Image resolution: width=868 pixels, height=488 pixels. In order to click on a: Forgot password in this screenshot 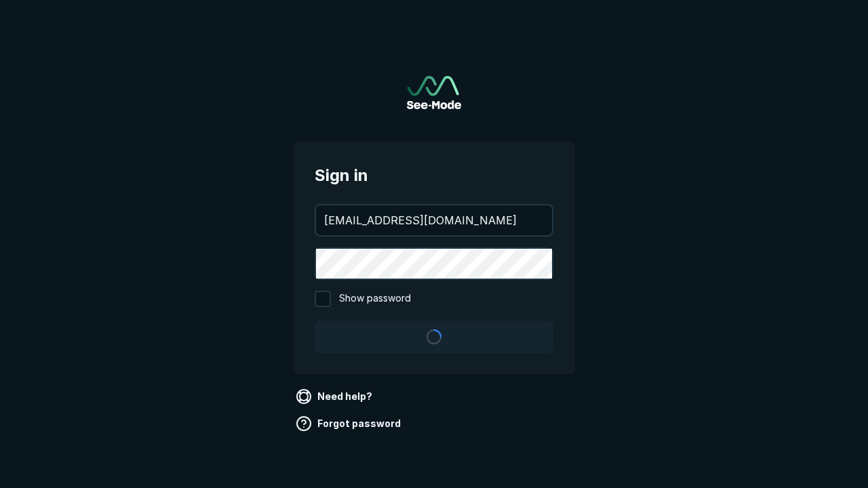, I will do `click(349, 423)`.